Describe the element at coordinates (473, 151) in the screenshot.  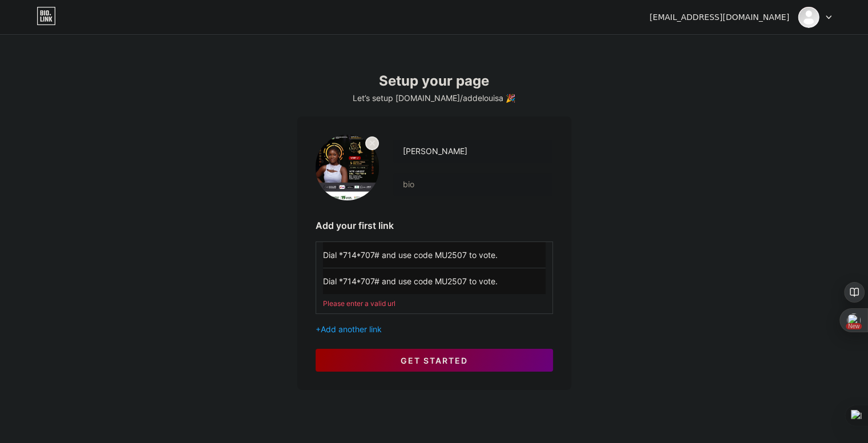
I see `input: Your name` at that location.